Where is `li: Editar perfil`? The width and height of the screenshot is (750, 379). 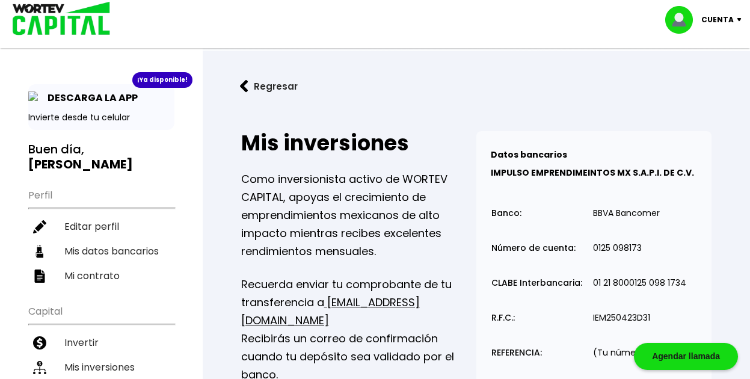
li: Editar perfil is located at coordinates (101, 226).